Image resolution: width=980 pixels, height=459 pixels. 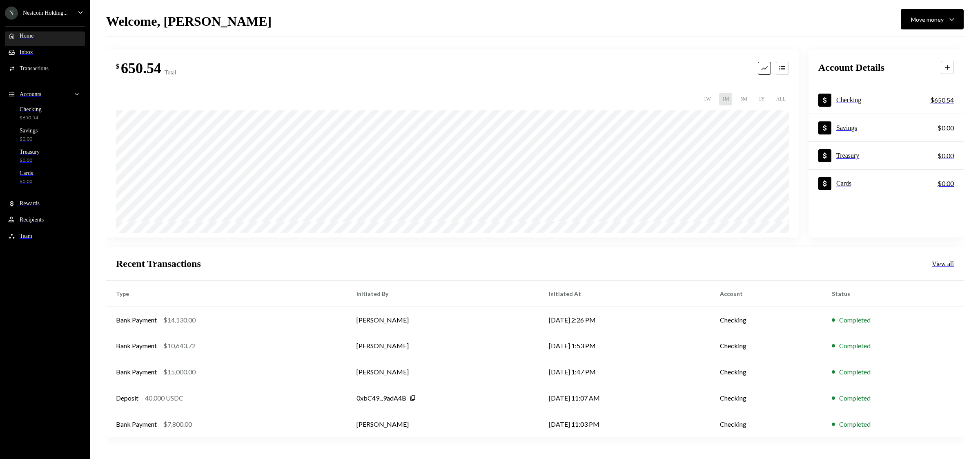 I want to click on h2: Recent Transactions, so click(x=159, y=263).